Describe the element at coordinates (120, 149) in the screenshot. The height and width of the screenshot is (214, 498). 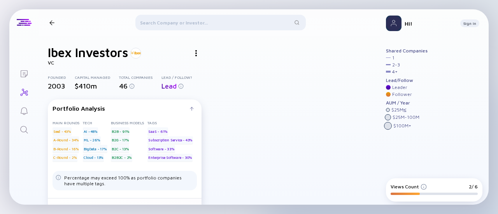
I see `div: B2C - 13%` at that location.